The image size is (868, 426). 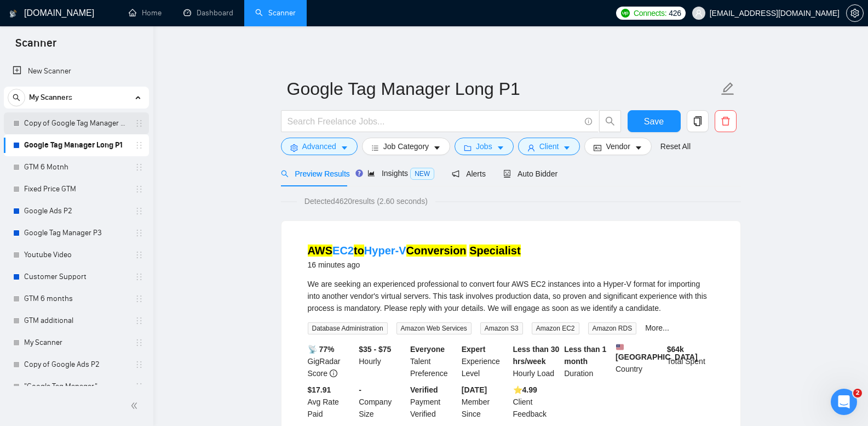 I want to click on span: Scanner, so click(x=36, y=47).